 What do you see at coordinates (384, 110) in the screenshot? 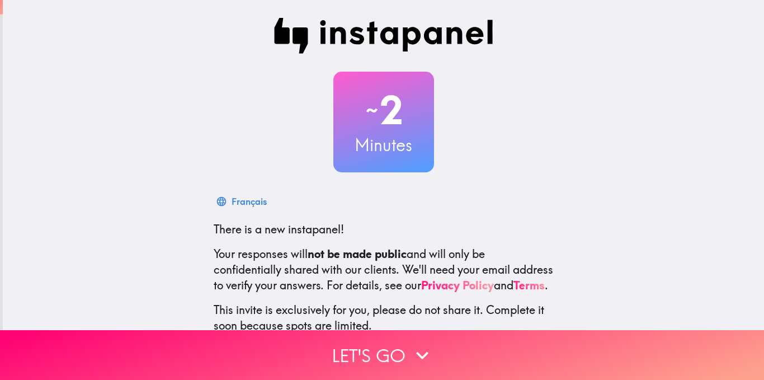
I see `h2: 2` at bounding box center [384, 110].